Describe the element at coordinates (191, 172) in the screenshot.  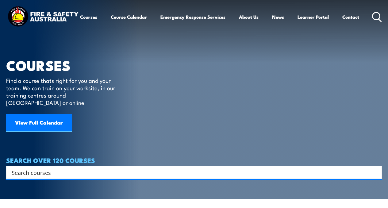
I see `form: Search form` at that location.